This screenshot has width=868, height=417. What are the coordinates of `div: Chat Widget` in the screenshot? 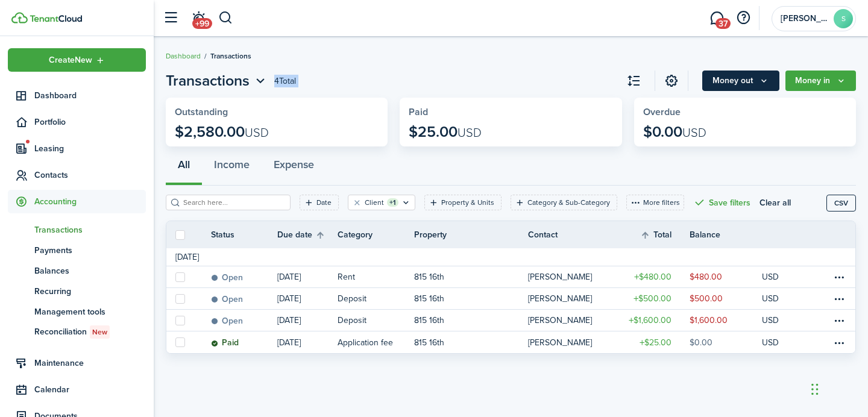 It's located at (838, 388).